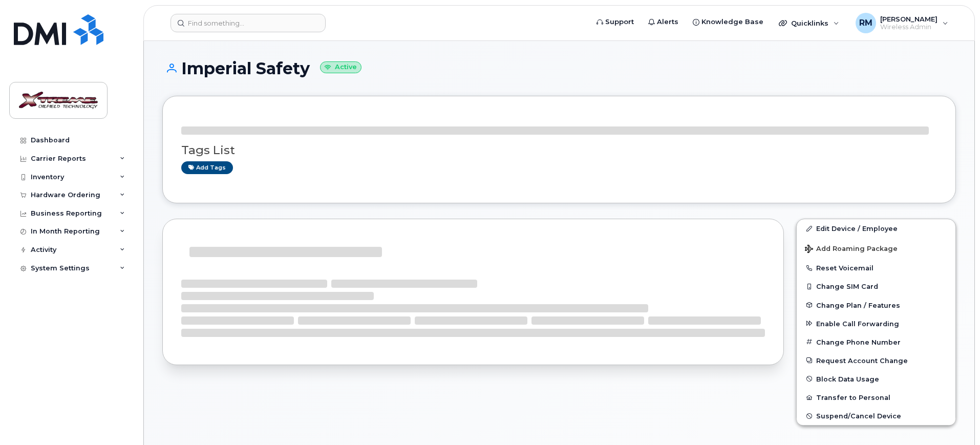 The height and width of the screenshot is (445, 980). What do you see at coordinates (876, 306) in the screenshot?
I see `button: Change Plan / Features` at bounding box center [876, 306].